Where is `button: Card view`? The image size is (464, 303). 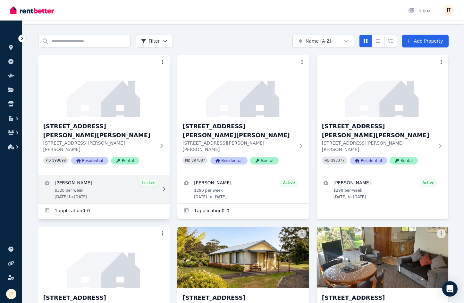 button: Card view is located at coordinates (366, 41).